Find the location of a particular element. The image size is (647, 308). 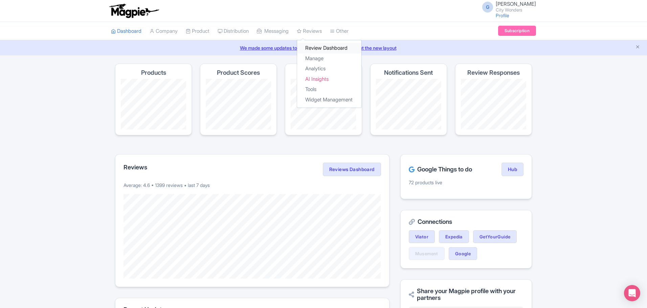

h4: Product Scores is located at coordinates (238, 73).